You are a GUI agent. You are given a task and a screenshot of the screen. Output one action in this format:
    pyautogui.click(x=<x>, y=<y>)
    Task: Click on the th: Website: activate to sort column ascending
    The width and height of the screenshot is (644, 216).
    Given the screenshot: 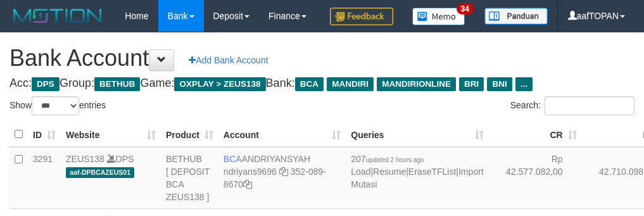 What is the action you would take?
    pyautogui.click(x=111, y=135)
    